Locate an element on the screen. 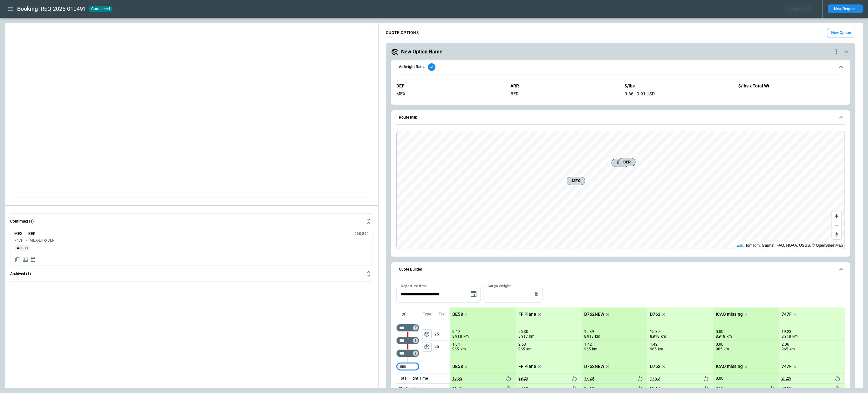  span: Display quote schedule is located at coordinates (33, 260).